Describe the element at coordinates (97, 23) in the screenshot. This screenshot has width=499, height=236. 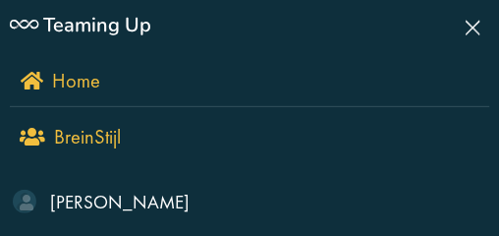
I see `span: Teaming Up` at that location.